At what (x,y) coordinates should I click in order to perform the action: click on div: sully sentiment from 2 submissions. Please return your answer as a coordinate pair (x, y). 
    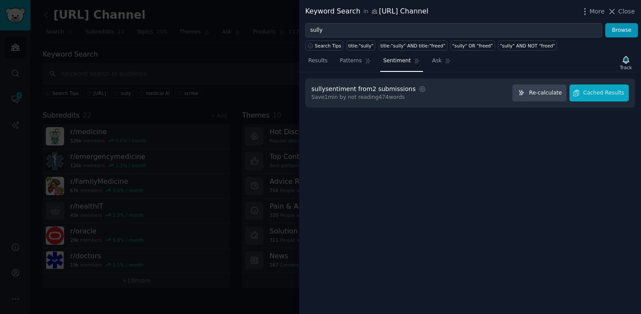
    Looking at the image, I should click on (363, 89).